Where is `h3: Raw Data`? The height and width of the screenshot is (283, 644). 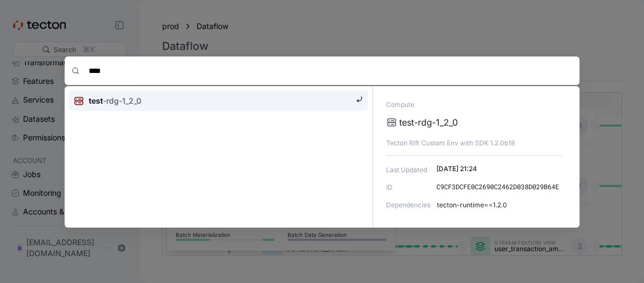
h3: Raw Data is located at coordinates (80, 15).